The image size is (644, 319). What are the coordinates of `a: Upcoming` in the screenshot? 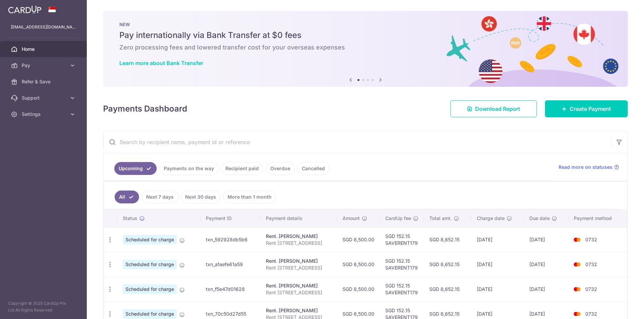 It's located at (135, 168).